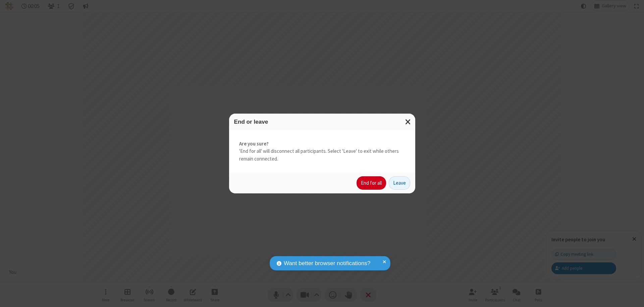  Describe the element at coordinates (408, 122) in the screenshot. I see `button: Close modal` at that location.